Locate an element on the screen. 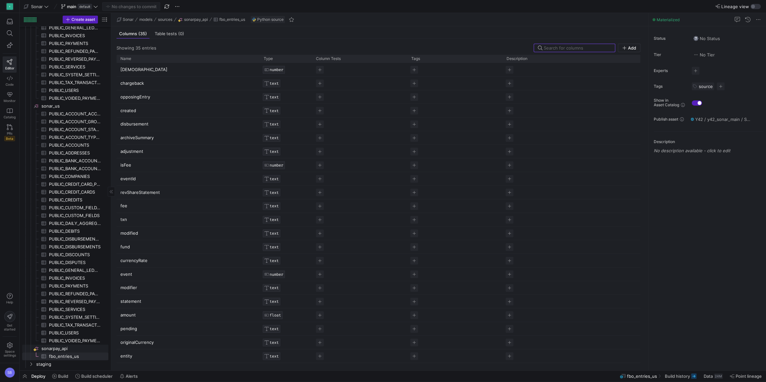 The height and width of the screenshot is (382, 766). span: Monitor is located at coordinates (9, 101).